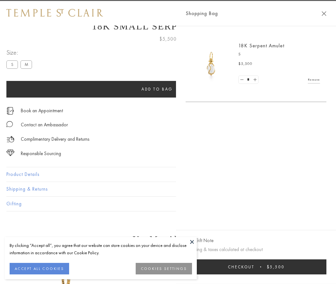 The image size is (336, 284). What do you see at coordinates (10, 153) in the screenshot?
I see `img: icon_sourcing.svg` at bounding box center [10, 153].